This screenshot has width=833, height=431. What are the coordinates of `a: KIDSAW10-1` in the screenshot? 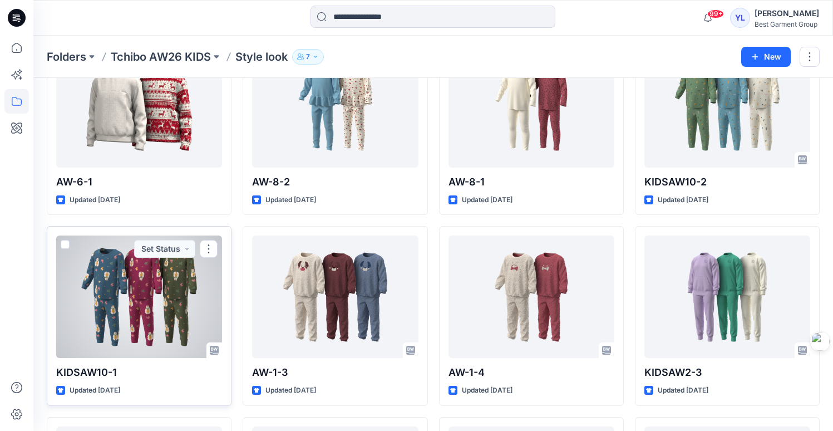 It's located at (139, 297).